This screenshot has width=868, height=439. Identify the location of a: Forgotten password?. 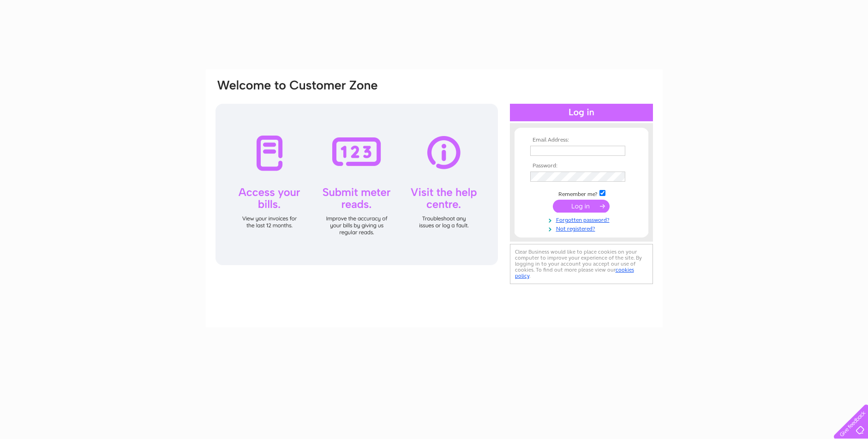
(582, 219).